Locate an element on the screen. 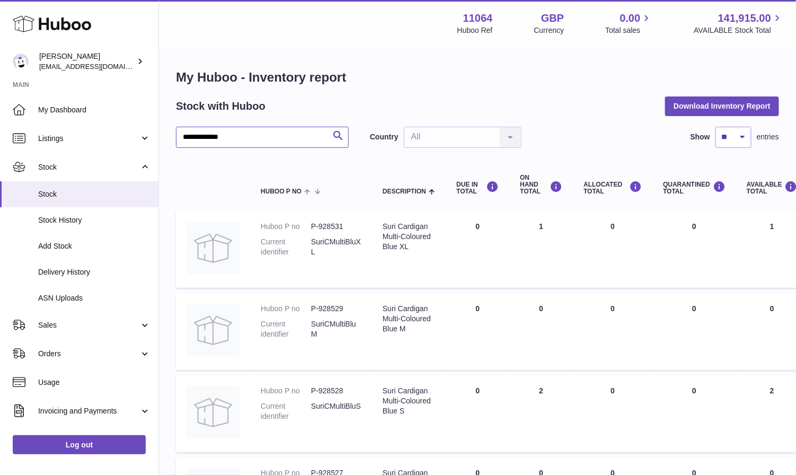 The width and height of the screenshot is (796, 475). dd: SuriCMultiBluS is located at coordinates (336, 411).